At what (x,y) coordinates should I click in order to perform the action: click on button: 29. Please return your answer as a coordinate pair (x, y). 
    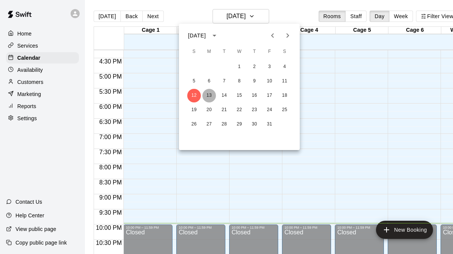
    Looking at the image, I should click on (239, 124).